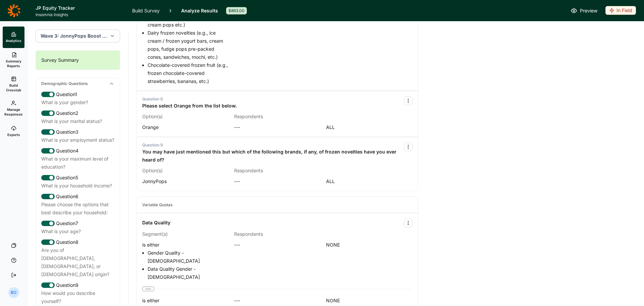 This screenshot has width=644, height=306. What do you see at coordinates (78, 60) in the screenshot?
I see `div: Survey Summary` at bounding box center [78, 60].